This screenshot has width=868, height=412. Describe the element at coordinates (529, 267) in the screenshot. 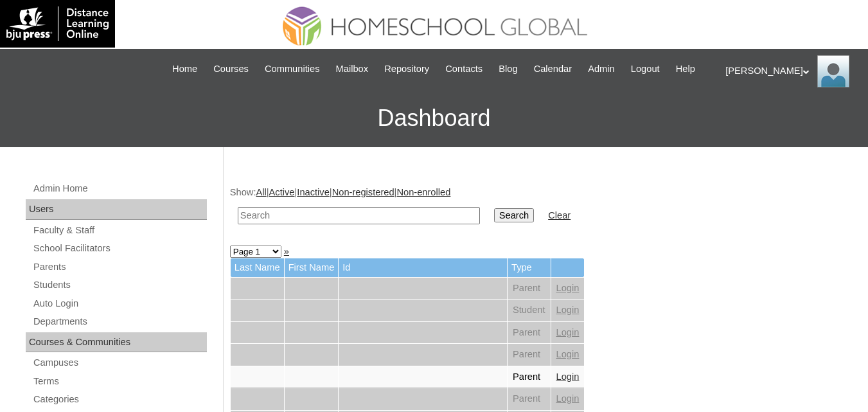

I see `td: Type` at that location.